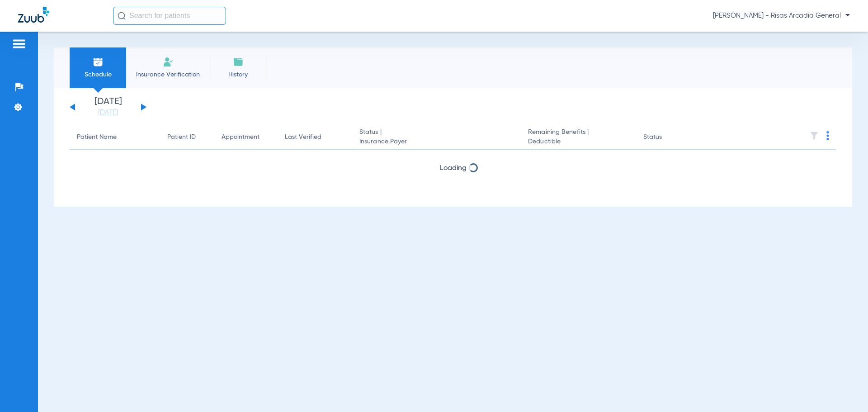 The height and width of the screenshot is (412, 868). What do you see at coordinates (436, 141) in the screenshot?
I see `span: Insurance Payer` at bounding box center [436, 141].